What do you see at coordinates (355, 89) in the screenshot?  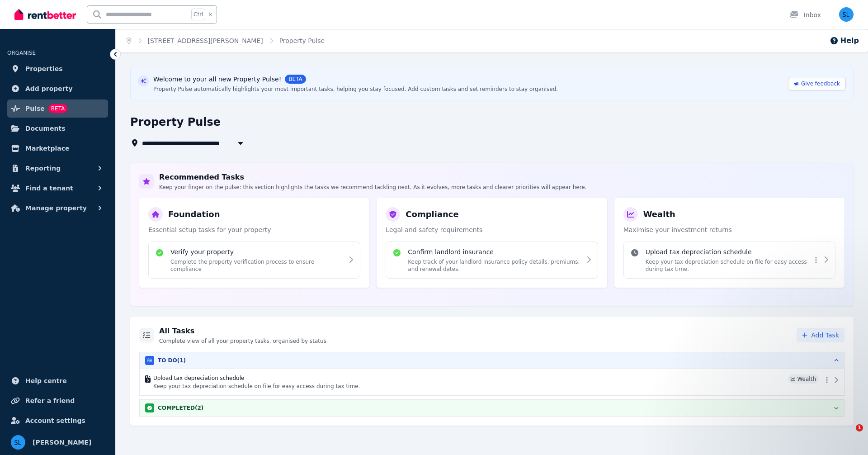 I see `div: Property Pulse automatically highlights your most important tasks, helping you stay focused. Add ...` at bounding box center [355, 89].